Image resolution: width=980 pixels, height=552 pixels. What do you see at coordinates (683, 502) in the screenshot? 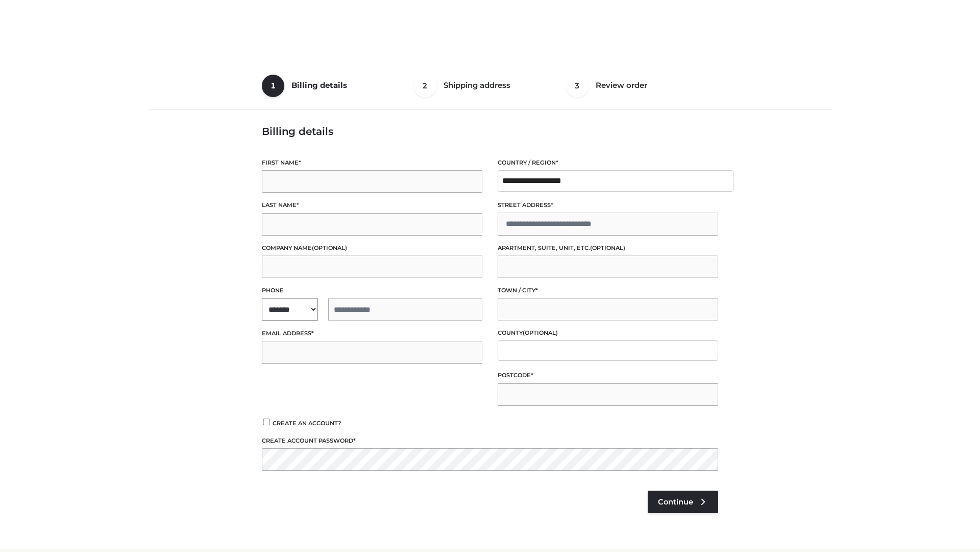
I see `a: Continue` at bounding box center [683, 502].